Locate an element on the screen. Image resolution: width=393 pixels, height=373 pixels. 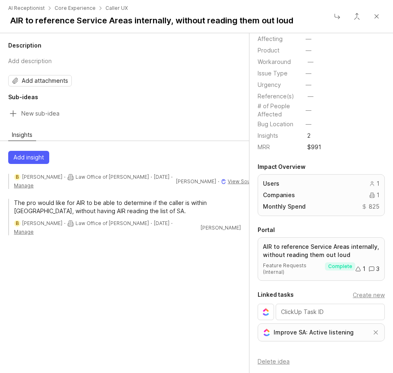
div: 1 is located at coordinates (360, 269).